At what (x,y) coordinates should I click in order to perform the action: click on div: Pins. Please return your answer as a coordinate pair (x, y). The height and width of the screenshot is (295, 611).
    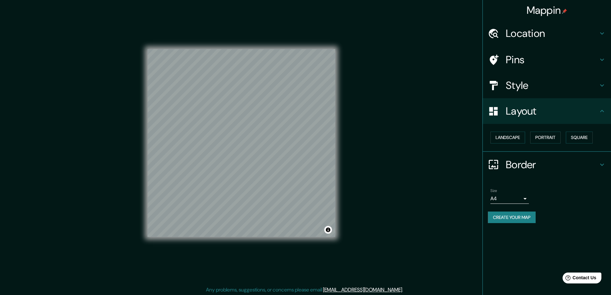
    Looking at the image, I should click on (547, 60).